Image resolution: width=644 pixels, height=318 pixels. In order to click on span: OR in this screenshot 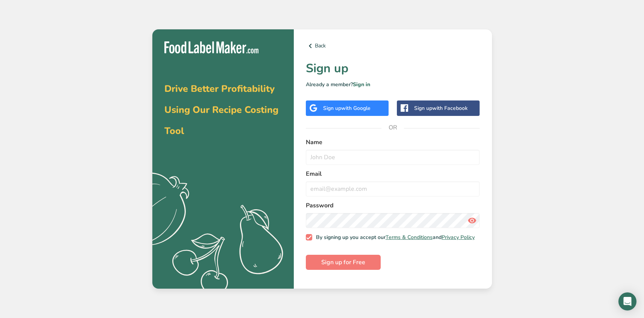, I will do `click(393, 127)`.